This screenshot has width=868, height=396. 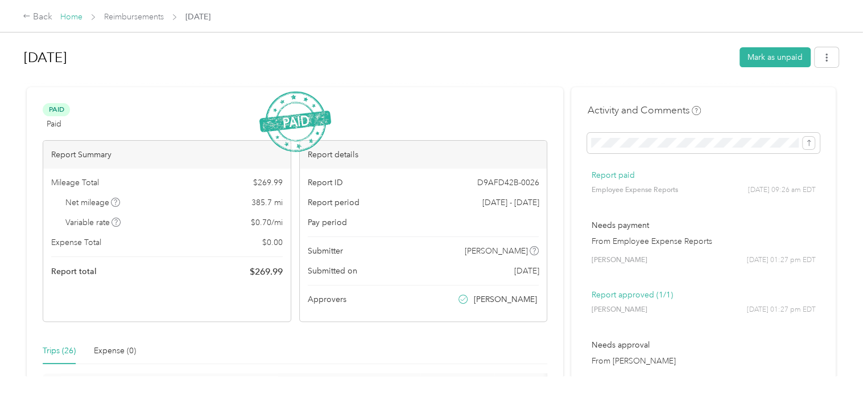 I want to click on span: Report ID, so click(x=325, y=182).